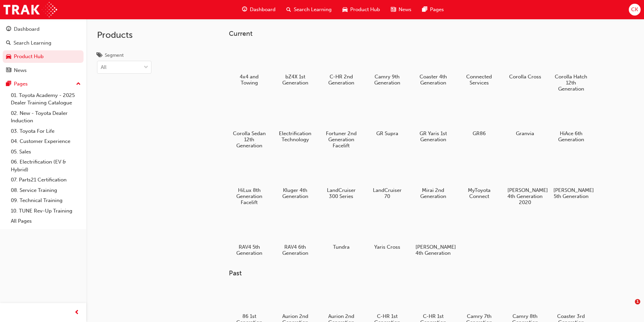  Describe the element at coordinates (365, 9) in the screenshot. I see `span: Product Hub` at that location.